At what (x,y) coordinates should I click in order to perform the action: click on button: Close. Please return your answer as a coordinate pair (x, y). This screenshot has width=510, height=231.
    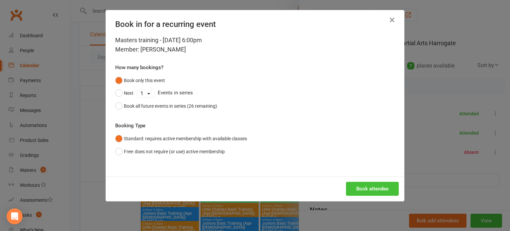
    Looking at the image, I should click on (392, 20).